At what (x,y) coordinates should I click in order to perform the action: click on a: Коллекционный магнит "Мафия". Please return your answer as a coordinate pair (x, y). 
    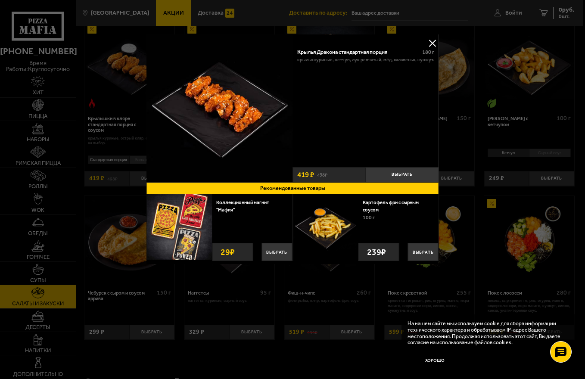
    Looking at the image, I should click on (242, 206).